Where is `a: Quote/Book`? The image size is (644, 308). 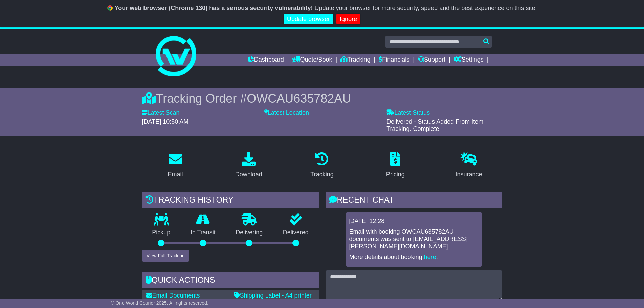 a: Quote/Book is located at coordinates (312, 60).